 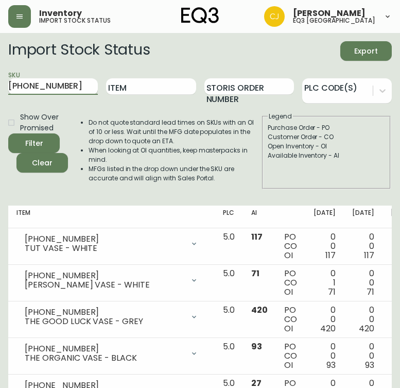 I want to click on div: TUT VASE - WHITE, so click(x=104, y=248).